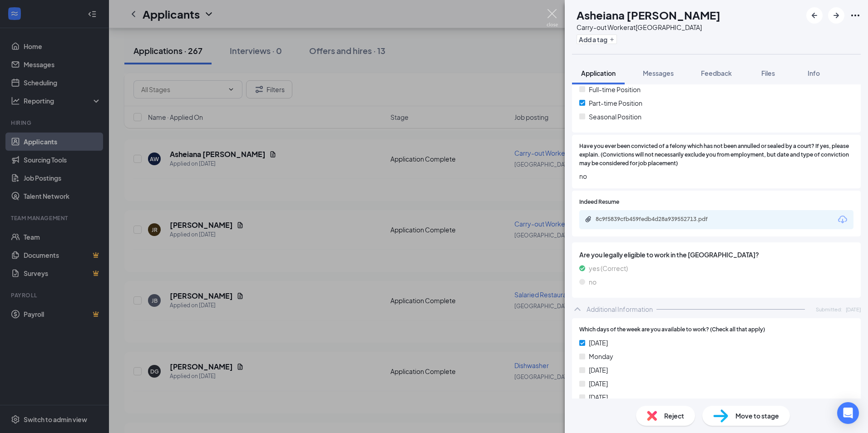 The height and width of the screenshot is (433, 868). I want to click on svg: Paperclip, so click(588, 219).